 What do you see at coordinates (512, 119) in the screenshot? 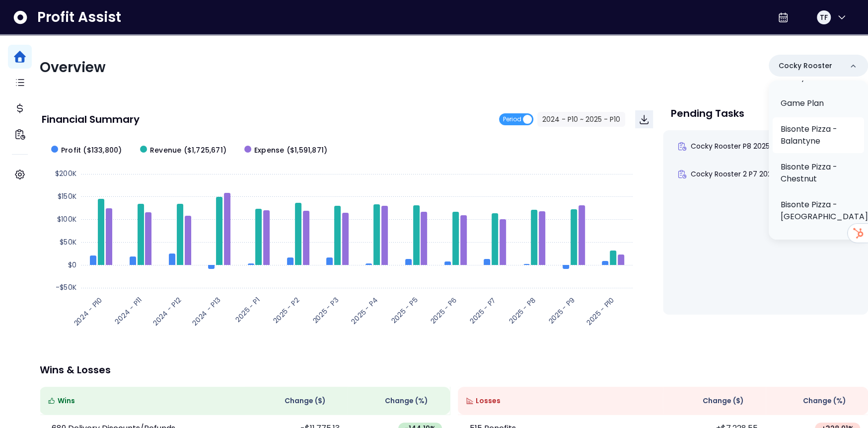
I see `span: Period` at bounding box center [512, 119].